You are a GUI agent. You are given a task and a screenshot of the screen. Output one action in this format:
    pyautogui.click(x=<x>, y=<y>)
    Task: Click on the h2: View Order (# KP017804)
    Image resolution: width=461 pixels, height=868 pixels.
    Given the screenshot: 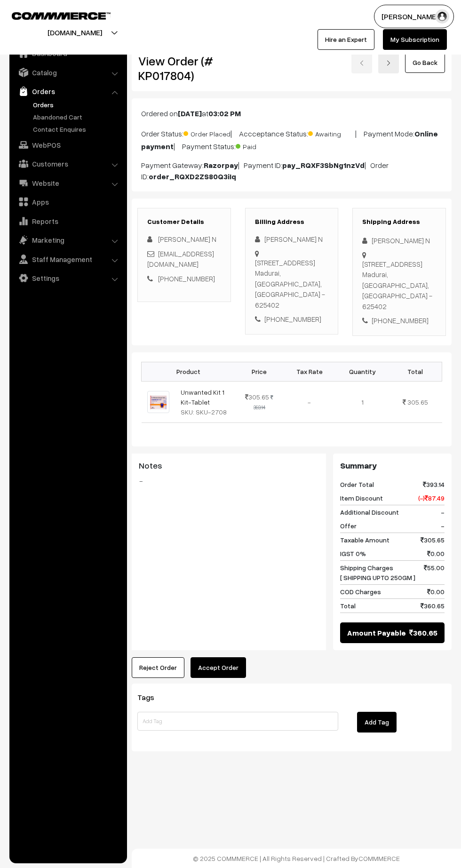 What is the action you would take?
    pyautogui.click(x=184, y=68)
    